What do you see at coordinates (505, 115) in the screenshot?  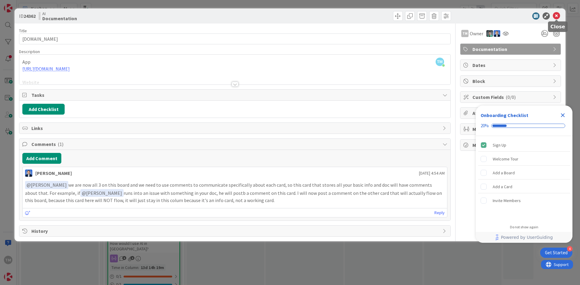 I see `div: Onboarding Checklist` at bounding box center [505, 115].